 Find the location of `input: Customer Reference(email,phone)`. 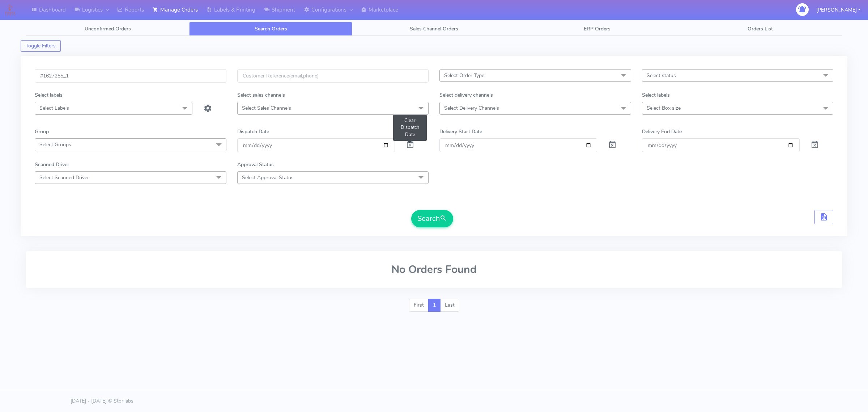

input: Customer Reference(email,phone) is located at coordinates (333, 75).